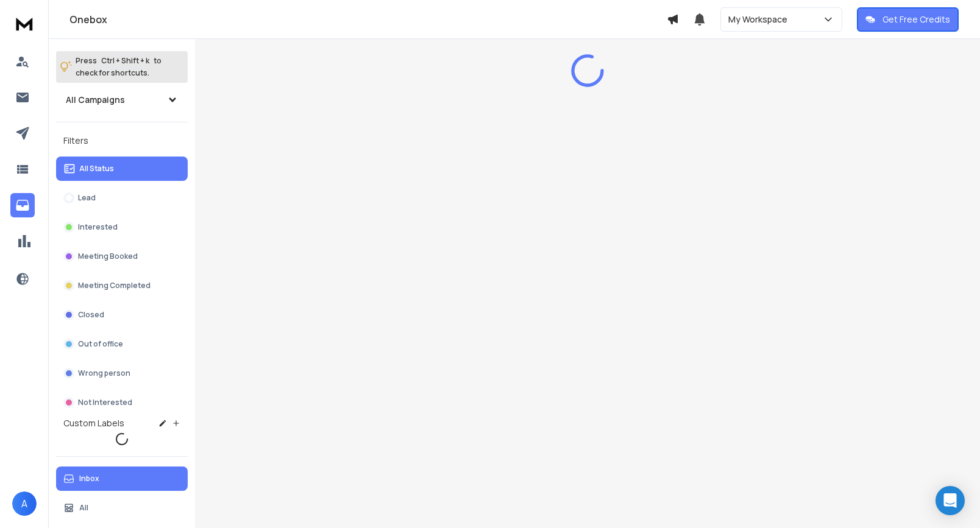 This screenshot has height=528, width=980. Describe the element at coordinates (760, 20) in the screenshot. I see `p: My Workspace` at that location.